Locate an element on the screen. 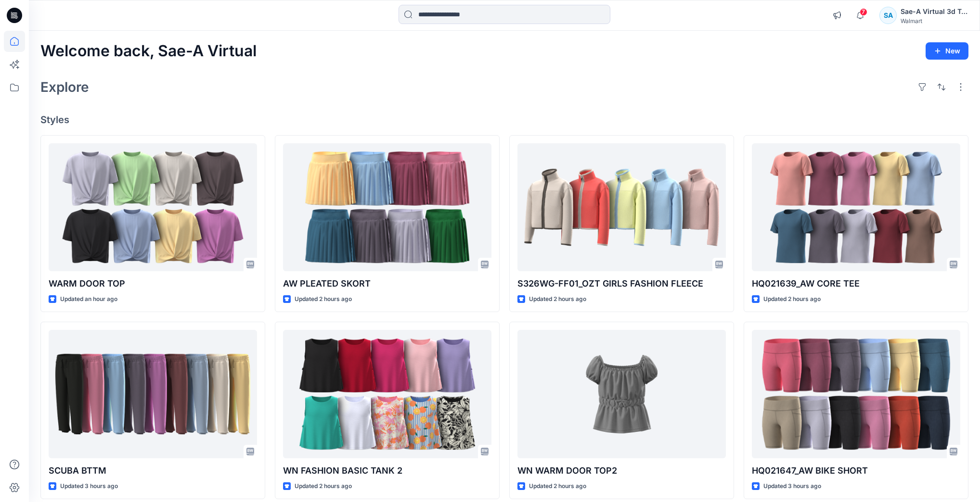 Image resolution: width=980 pixels, height=502 pixels. a: HQ021647_AW BIKE SHORT is located at coordinates (856, 394).